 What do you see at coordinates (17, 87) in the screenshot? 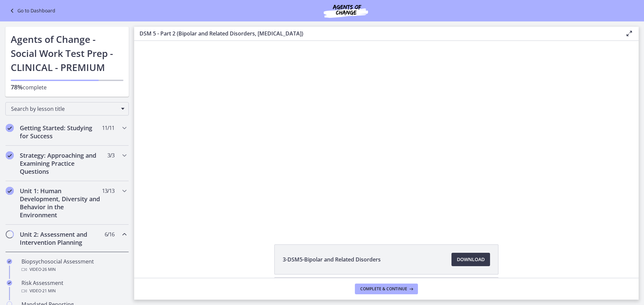
I see `span: 78%` at bounding box center [17, 87].